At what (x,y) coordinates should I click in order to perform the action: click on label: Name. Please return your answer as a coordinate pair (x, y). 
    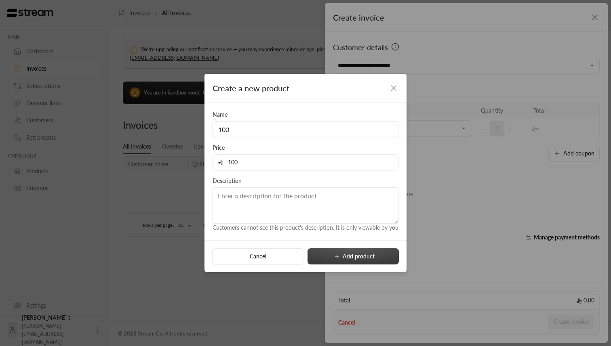
    Looking at the image, I should click on (220, 115).